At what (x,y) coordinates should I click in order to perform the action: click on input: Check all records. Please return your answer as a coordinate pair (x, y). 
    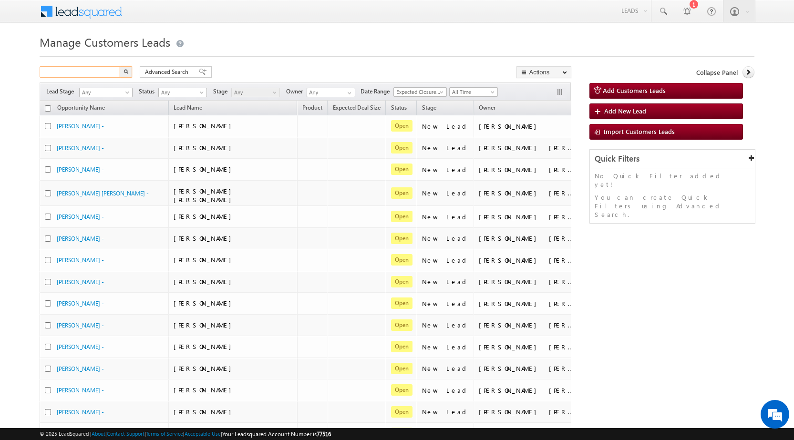
    Looking at the image, I should click on (48, 108).